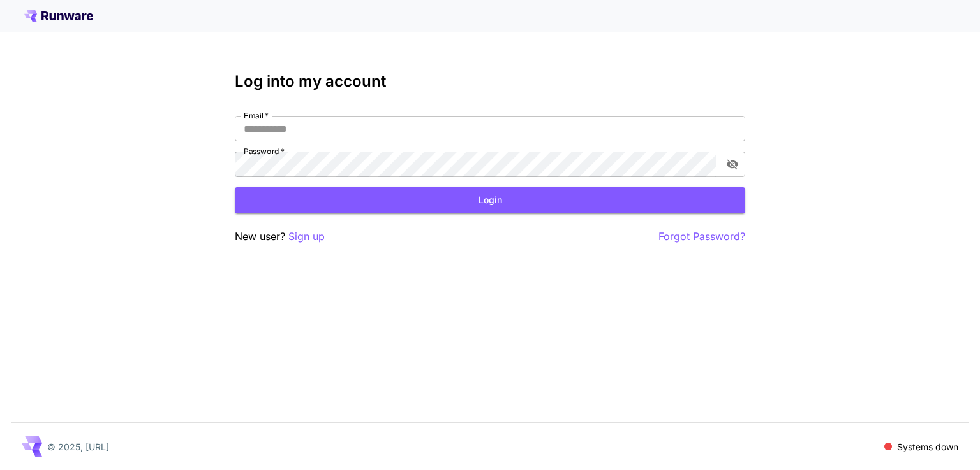 This screenshot has height=470, width=980. I want to click on button: Forgot Password?, so click(701, 237).